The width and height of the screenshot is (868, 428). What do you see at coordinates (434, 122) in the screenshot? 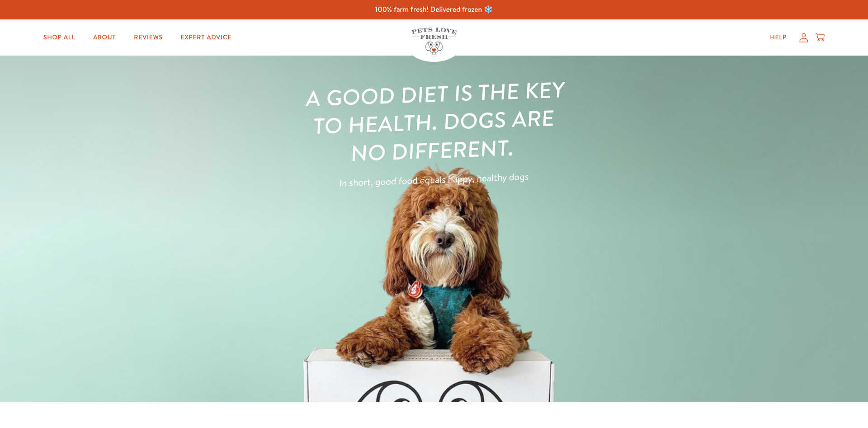
I see `h1: A good diet is the key to health. Dogs are no different.` at bounding box center [434, 122].